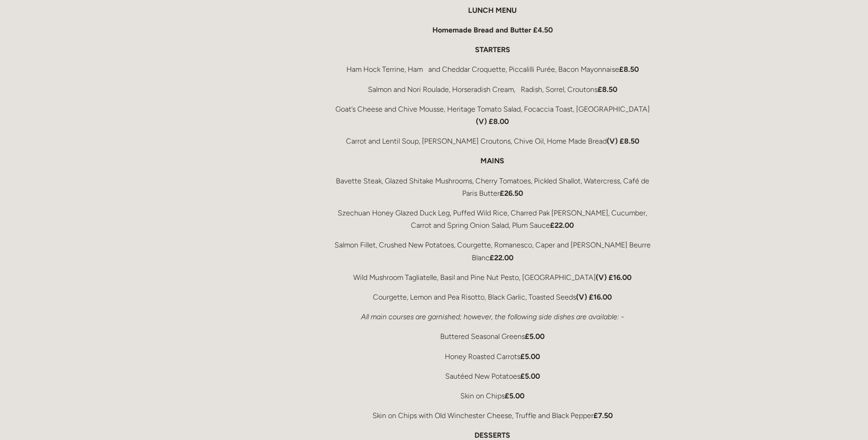  What do you see at coordinates (492, 69) in the screenshot?
I see `p: Ham Hock Terrine, Ham and Cheddar Croquette, Piccalilli Purée, Bacon Mayonnaise` at bounding box center [492, 69].